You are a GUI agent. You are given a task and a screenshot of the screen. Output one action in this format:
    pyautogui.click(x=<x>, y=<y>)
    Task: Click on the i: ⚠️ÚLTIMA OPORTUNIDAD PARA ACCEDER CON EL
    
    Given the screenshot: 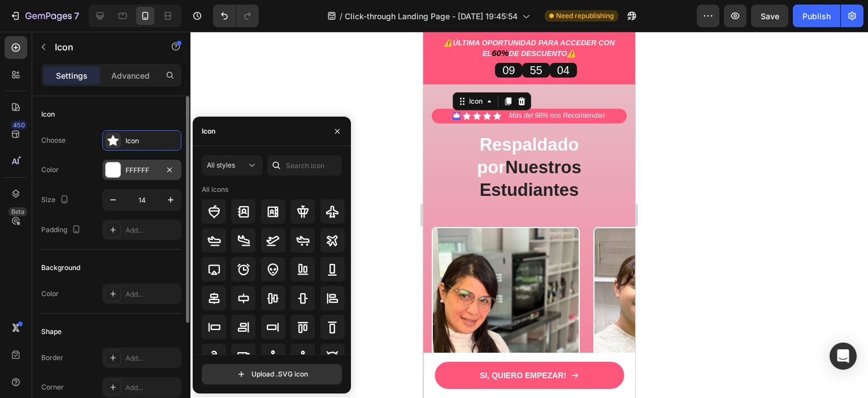 What is the action you would take?
    pyautogui.click(x=105, y=17)
    